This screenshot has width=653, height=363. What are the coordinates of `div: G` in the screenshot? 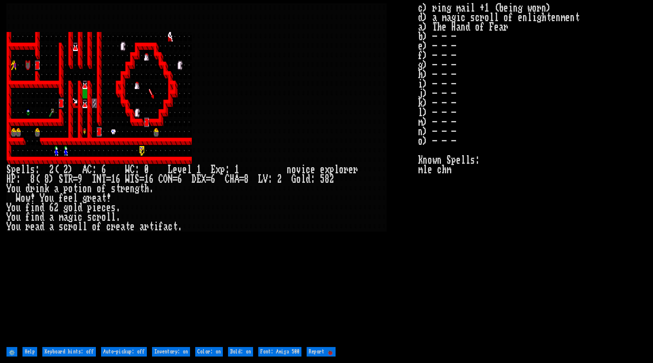 It's located at (294, 179).